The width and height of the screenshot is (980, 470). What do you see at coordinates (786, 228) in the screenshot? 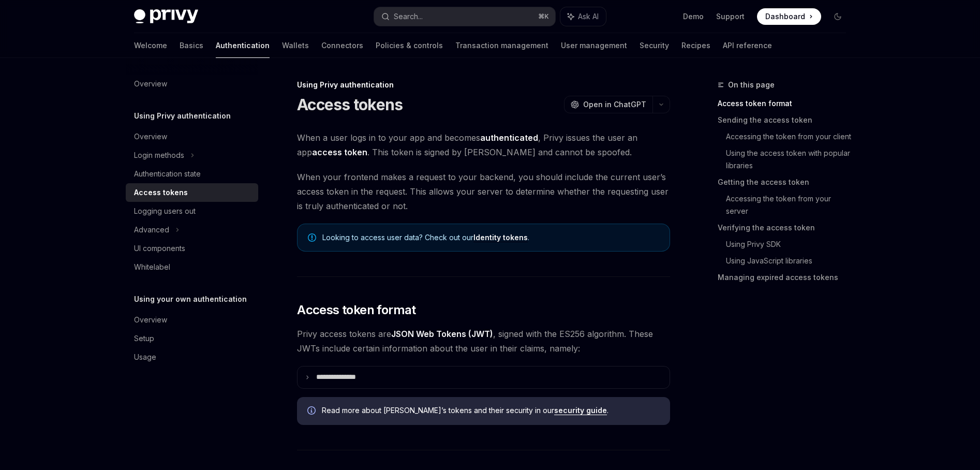
I see `a: Verifying the access token` at bounding box center [786, 228].